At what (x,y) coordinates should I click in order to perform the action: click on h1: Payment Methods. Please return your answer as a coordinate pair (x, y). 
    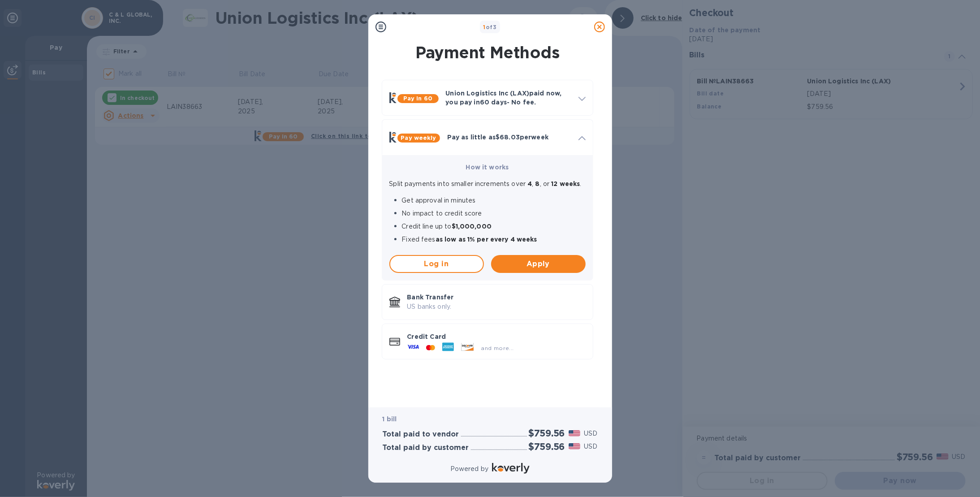
    Looking at the image, I should click on (488, 53).